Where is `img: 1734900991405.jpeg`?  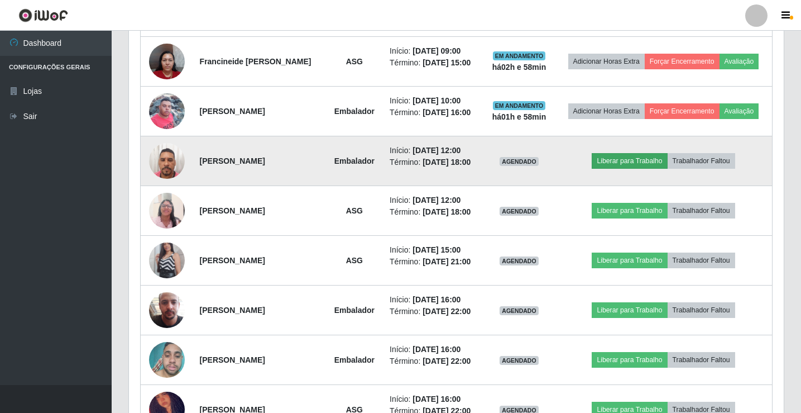
img: 1734900991405.jpeg is located at coordinates (167, 210).